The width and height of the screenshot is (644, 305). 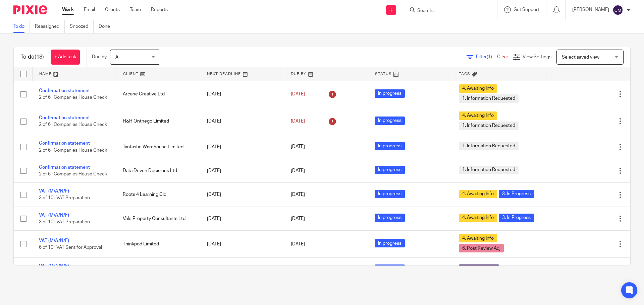 I want to click on td: Thinkpod Limited, so click(x=158, y=244).